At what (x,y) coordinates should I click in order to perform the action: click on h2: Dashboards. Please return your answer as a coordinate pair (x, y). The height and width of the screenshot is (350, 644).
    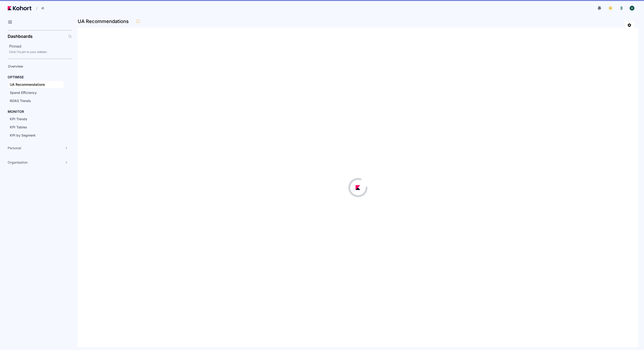
    Looking at the image, I should click on (20, 36).